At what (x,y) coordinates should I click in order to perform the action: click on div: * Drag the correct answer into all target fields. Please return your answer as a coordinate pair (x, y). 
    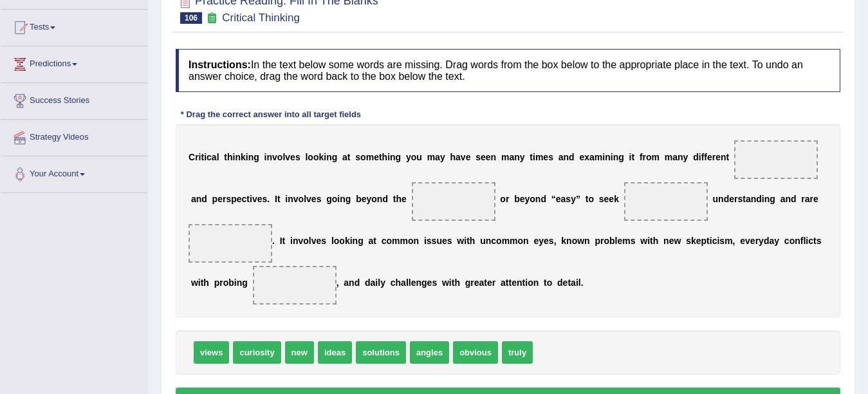
    Looking at the image, I should click on (271, 114).